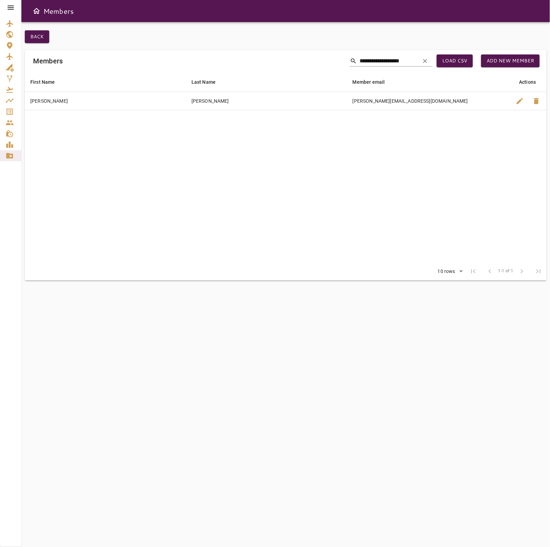 The image size is (550, 547). What do you see at coordinates (539, 271) in the screenshot?
I see `span: Last Page` at bounding box center [539, 271].